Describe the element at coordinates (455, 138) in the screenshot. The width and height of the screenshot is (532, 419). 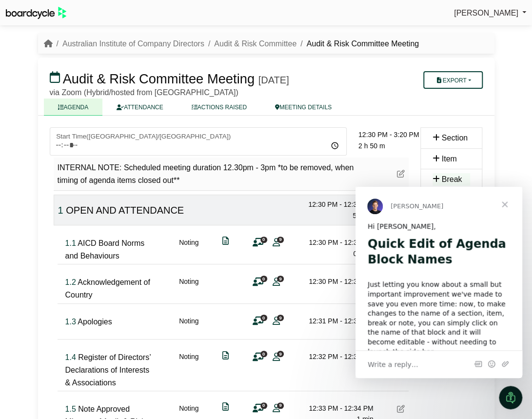
I see `span: Section` at that location.